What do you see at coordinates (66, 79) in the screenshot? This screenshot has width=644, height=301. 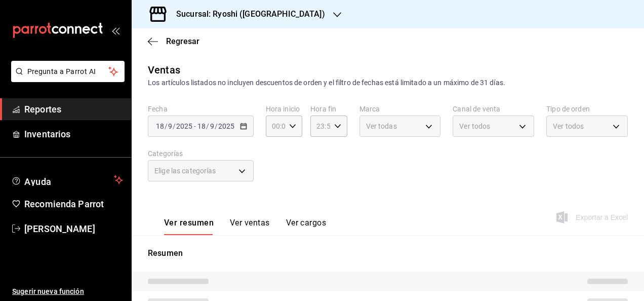 I see `a: Pregunta a Parrot AI` at bounding box center [66, 79].